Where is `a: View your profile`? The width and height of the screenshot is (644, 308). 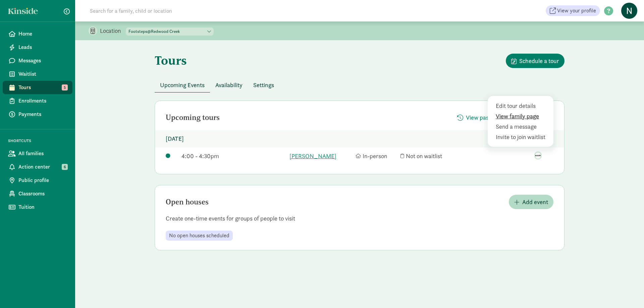
a: View your profile is located at coordinates (573, 11).